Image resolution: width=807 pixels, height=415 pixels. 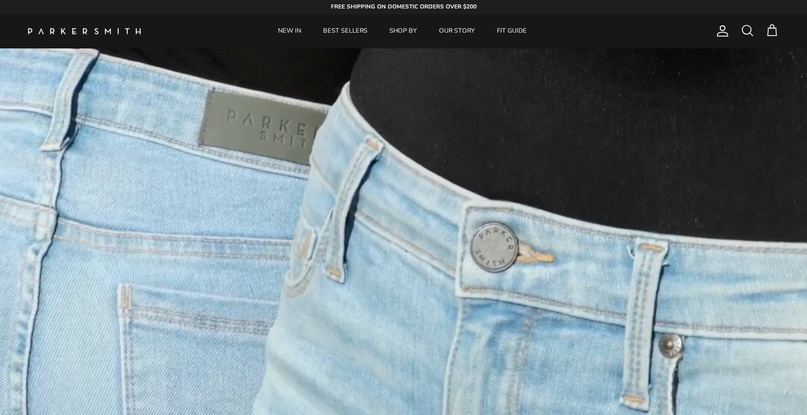 What do you see at coordinates (720, 31) in the screenshot?
I see `a: Account` at bounding box center [720, 31].